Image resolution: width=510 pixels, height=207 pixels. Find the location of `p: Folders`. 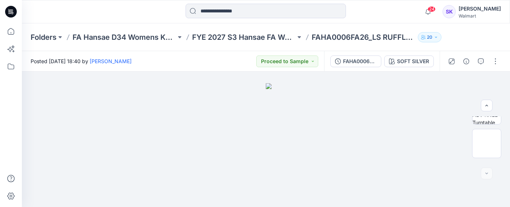

p: Folders is located at coordinates (43, 37).